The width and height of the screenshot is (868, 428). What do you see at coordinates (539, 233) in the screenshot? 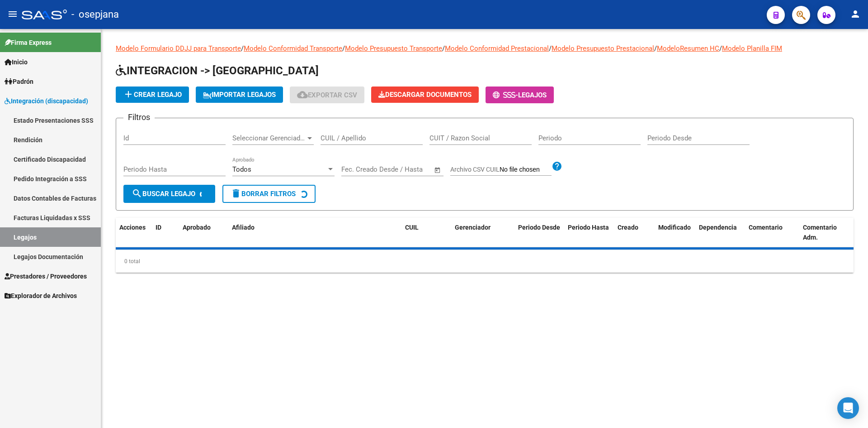
I see `datatable-header-cell: Periodo Desde` at bounding box center [539, 233].